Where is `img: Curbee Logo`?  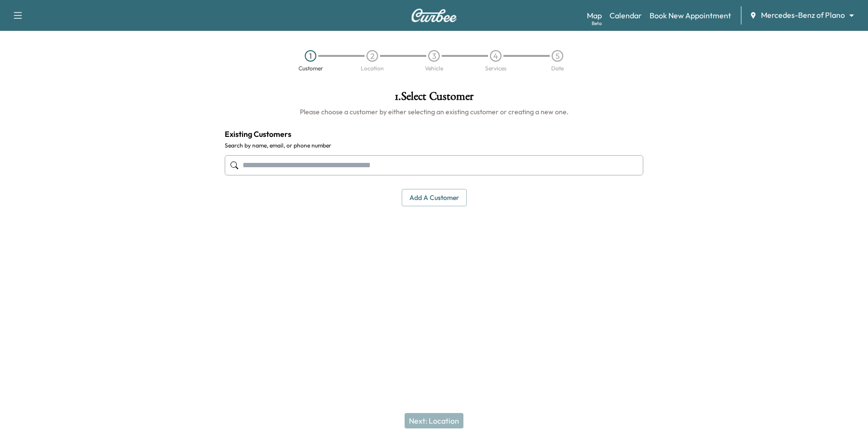 img: Curbee Logo is located at coordinates (434, 16).